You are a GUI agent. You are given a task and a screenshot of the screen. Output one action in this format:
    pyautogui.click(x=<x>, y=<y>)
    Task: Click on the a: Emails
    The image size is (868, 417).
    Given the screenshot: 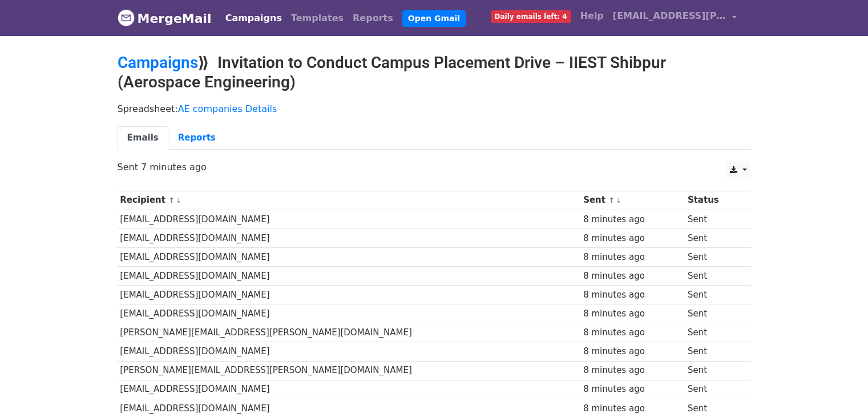 What is the action you would take?
    pyautogui.click(x=142, y=138)
    